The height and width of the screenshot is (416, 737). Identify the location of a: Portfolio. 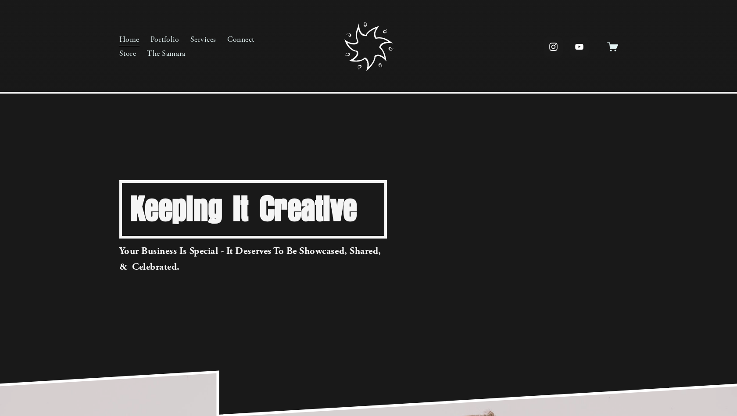
(165, 40).